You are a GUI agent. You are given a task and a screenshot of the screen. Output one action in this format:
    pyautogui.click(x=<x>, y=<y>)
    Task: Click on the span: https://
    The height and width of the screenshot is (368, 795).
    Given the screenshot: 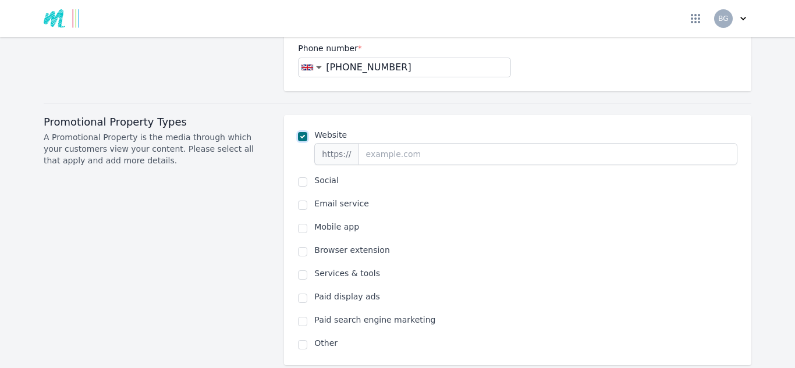 What is the action you would take?
    pyautogui.click(x=336, y=154)
    